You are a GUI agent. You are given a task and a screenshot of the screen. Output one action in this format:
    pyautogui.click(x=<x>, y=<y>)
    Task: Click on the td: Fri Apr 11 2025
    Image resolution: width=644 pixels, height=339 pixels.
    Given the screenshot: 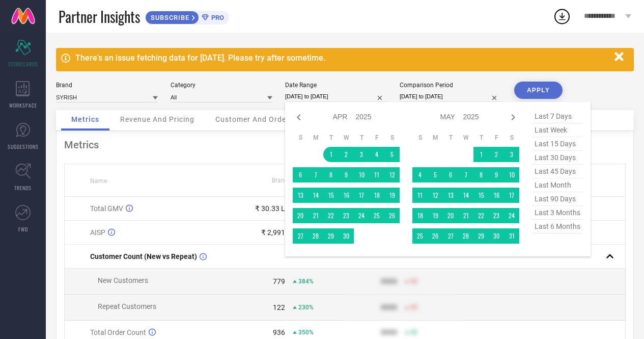 What is the action you would take?
    pyautogui.click(x=377, y=175)
    